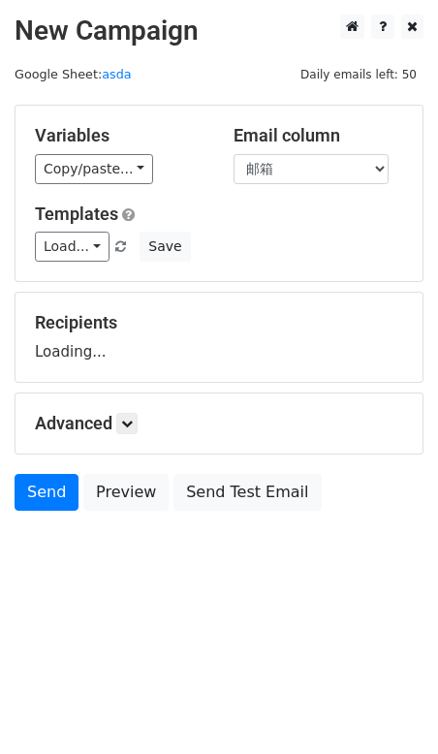  What do you see at coordinates (73, 74) in the screenshot?
I see `small: Google Sheet:` at bounding box center [73, 74].